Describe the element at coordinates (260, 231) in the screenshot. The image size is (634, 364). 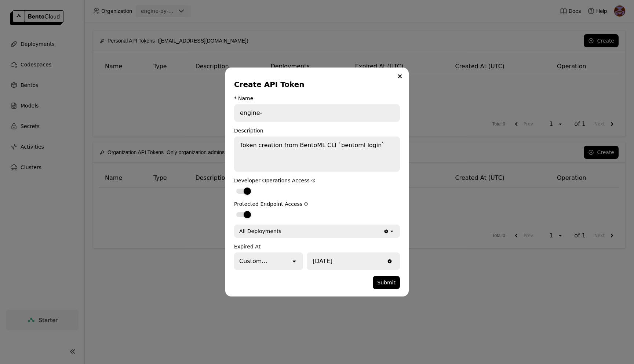
I see `div: All Deployments` at that location.